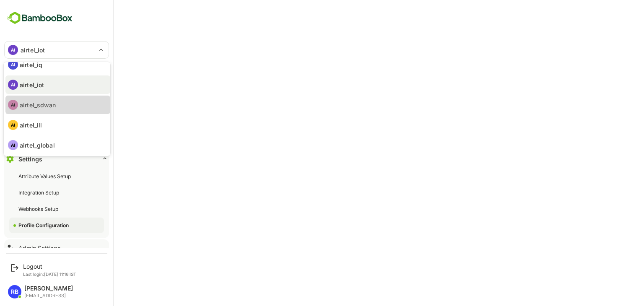 The image size is (644, 306). What do you see at coordinates (32, 85) in the screenshot?
I see `p: airtel_iot` at bounding box center [32, 85].